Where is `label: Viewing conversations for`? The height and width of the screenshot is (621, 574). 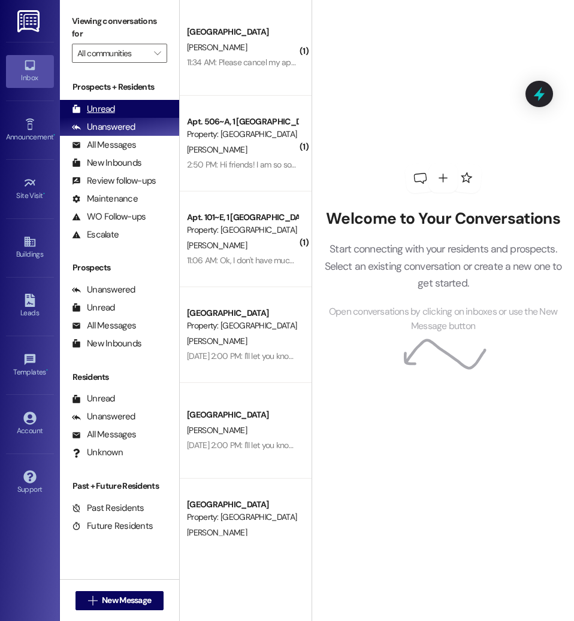 label: Viewing conversations for is located at coordinates (119, 28).